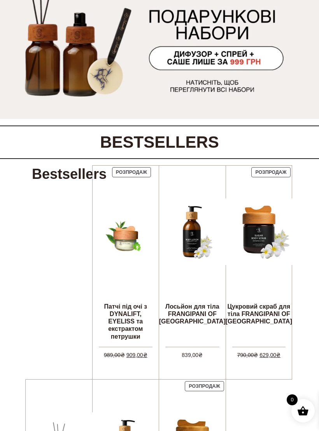  What do you see at coordinates (126, 232) in the screenshot?
I see `img: Патчі під очі з DYNALIFT, EYELISS та екстрактом петрушки` at bounding box center [126, 232].